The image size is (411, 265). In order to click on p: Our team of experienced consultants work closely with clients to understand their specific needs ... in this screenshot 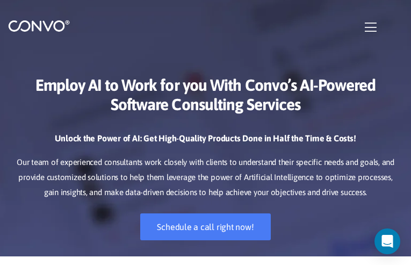, I will do `click(205, 177)`.